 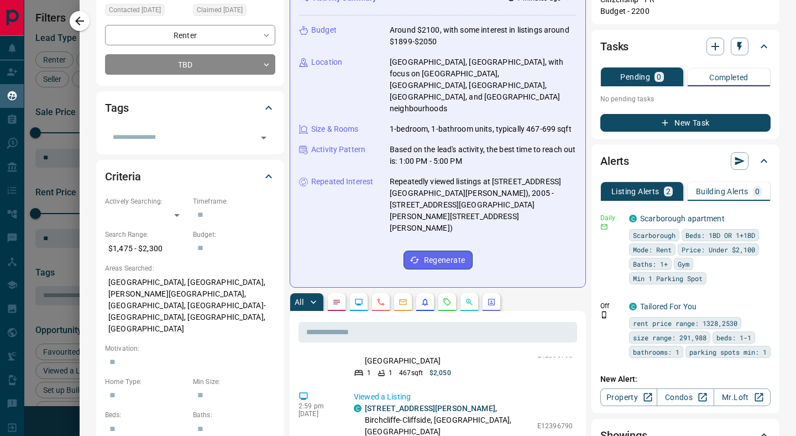 What do you see at coordinates (685, 123) in the screenshot?
I see `button: New Task` at bounding box center [685, 123].